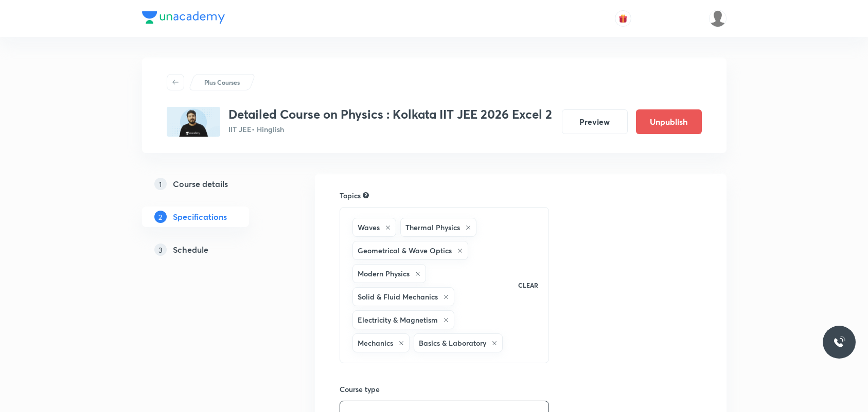 This screenshot has height=412, width=868. I want to click on button: Preview, so click(595, 122).